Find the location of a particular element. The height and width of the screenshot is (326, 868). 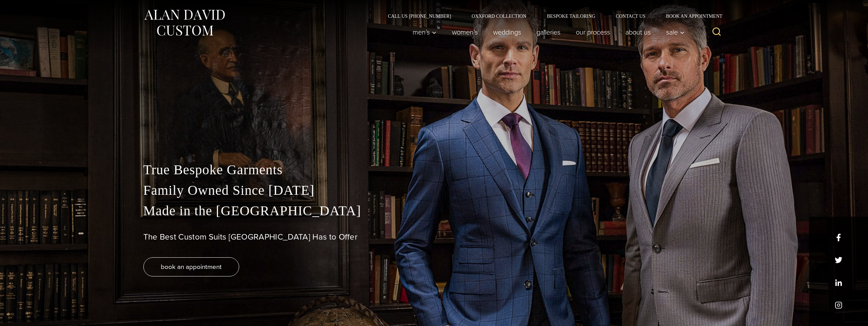

a: facebook is located at coordinates (839, 237).